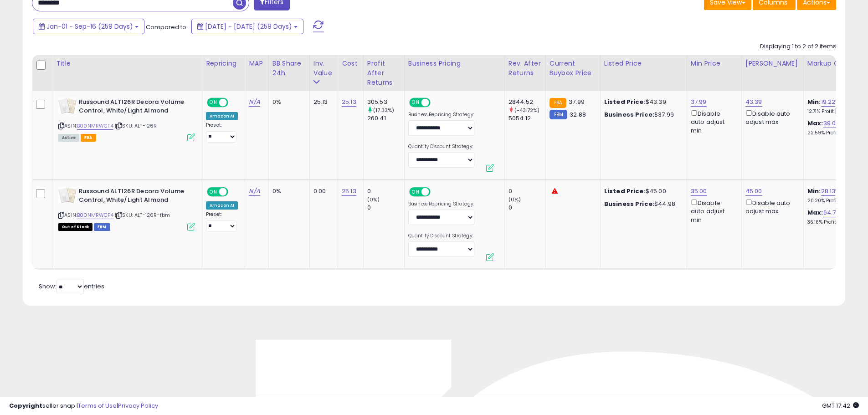 This screenshot has height=415, width=868. I want to click on div: MAP, so click(256, 63).